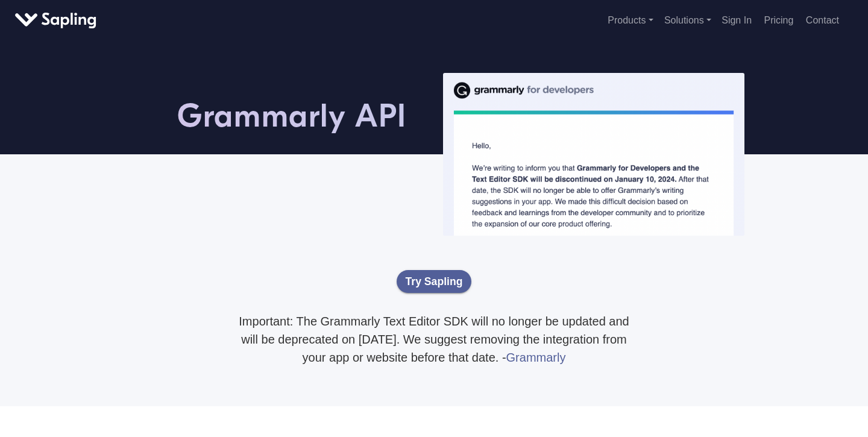 The height and width of the screenshot is (437, 868). Describe the element at coordinates (594, 155) in the screenshot. I see `img: Grammarly SDK Deprecation Notice` at that location.